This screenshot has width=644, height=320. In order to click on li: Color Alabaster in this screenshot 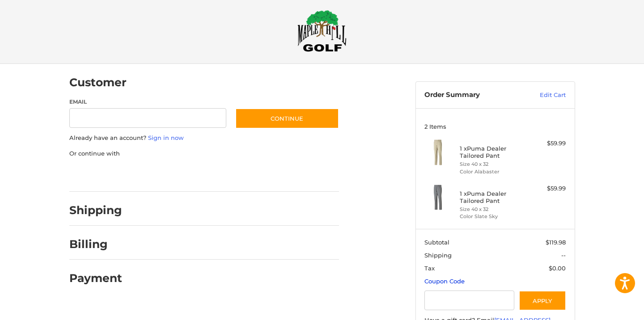, I will do `click(494, 172)`.